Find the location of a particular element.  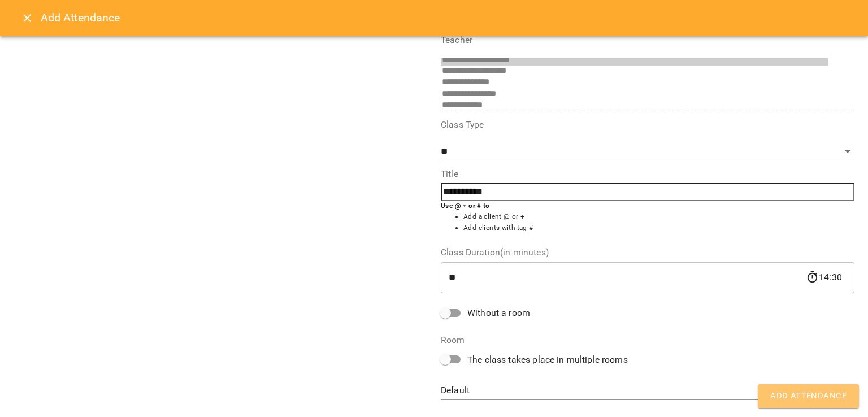

button: Close is located at coordinates (27, 18).